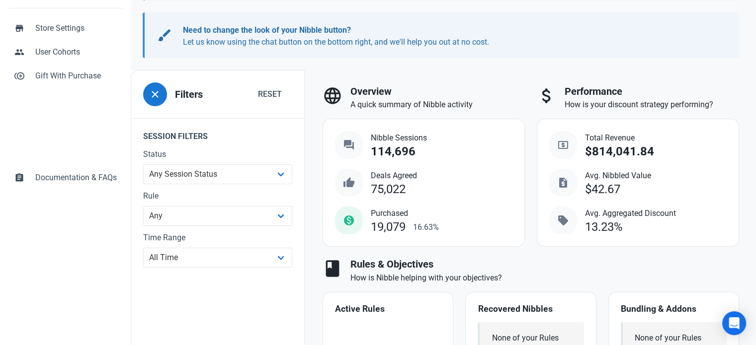 This screenshot has height=345, width=756. Describe the element at coordinates (604, 227) in the screenshot. I see `div: 13.23%` at that location.